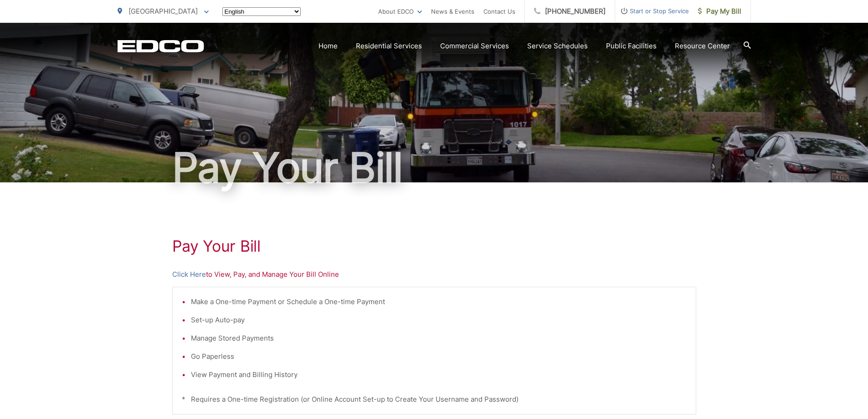 This screenshot has height=419, width=868. Describe the element at coordinates (439, 357) in the screenshot. I see `li: Go Paperless` at that location.